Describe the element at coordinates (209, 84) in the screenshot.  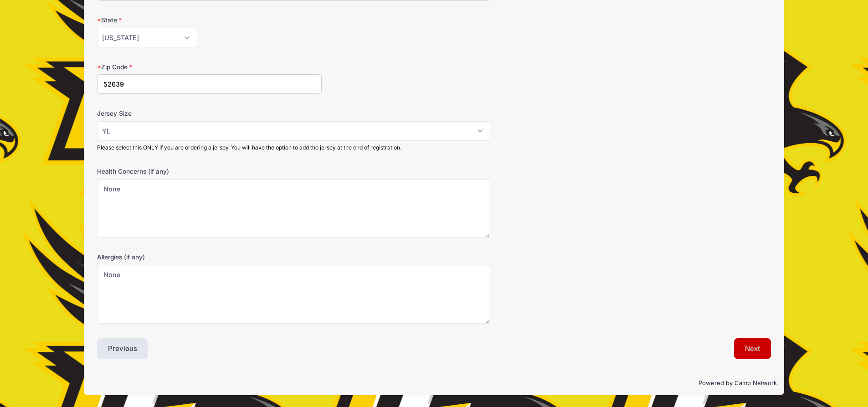
I see `input: xxxxx` at that location.